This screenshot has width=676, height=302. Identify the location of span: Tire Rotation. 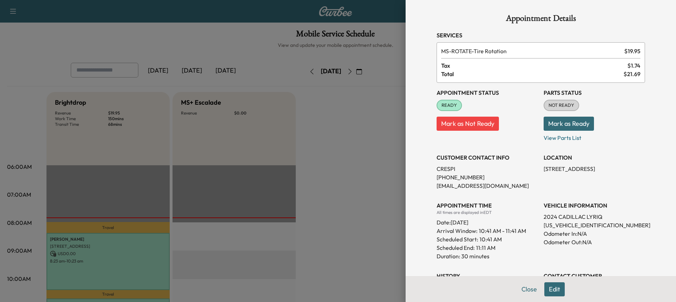
(531, 51).